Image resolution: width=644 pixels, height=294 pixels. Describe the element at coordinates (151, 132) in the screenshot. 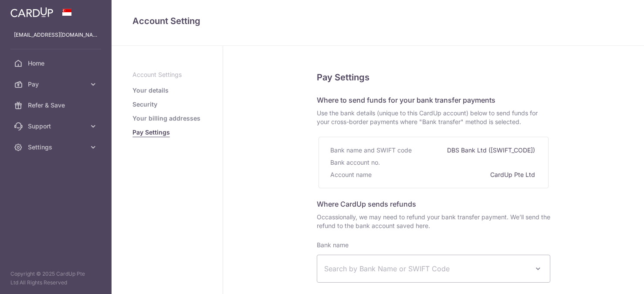

I see `a: Pay Settings` at that location.